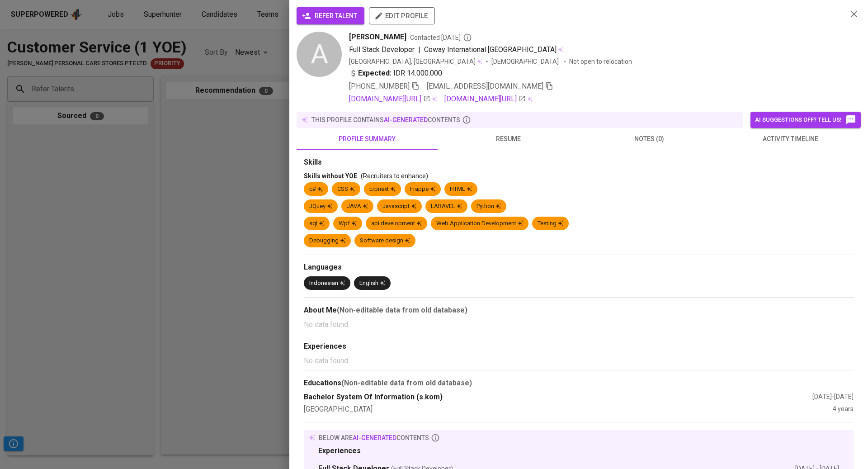  What do you see at coordinates (372, 283) in the screenshot?
I see `div: English` at bounding box center [372, 283].